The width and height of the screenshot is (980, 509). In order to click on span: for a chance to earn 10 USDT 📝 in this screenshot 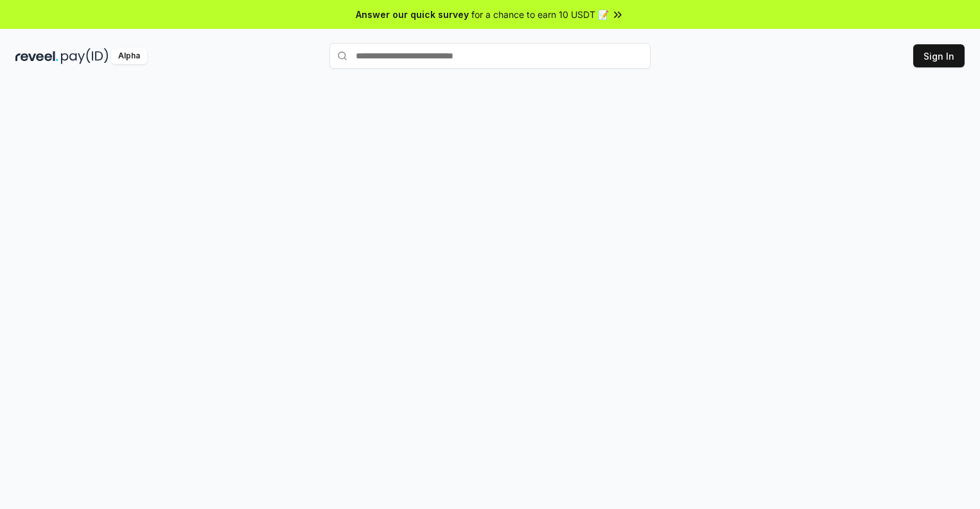, I will do `click(540, 14)`.